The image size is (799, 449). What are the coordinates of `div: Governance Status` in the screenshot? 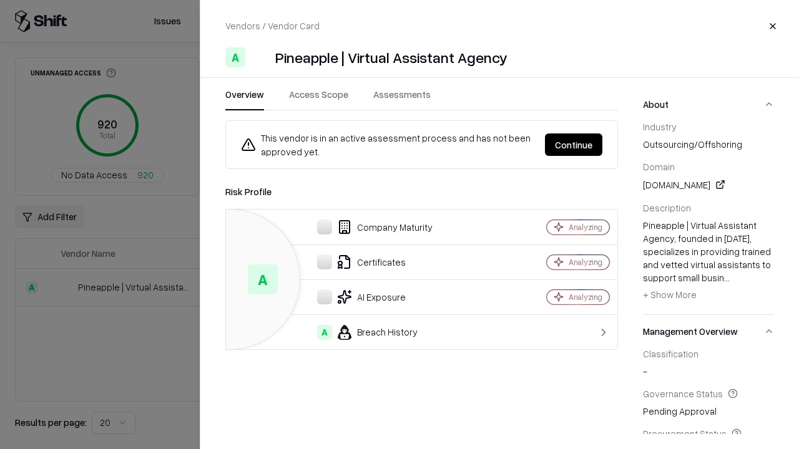 It's located at (709, 394).